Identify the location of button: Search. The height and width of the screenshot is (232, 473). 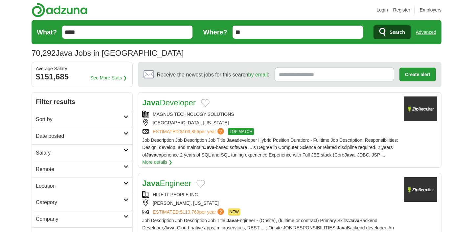
(392, 32).